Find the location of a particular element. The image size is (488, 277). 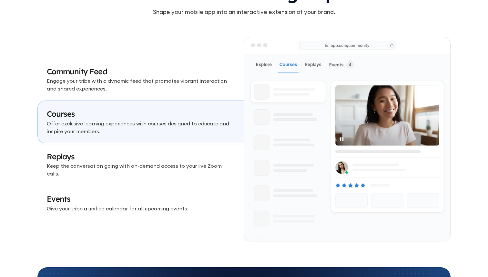

p: Keep the conversation going with on-demand access to your live Zoom calls. is located at coordinates (141, 169).